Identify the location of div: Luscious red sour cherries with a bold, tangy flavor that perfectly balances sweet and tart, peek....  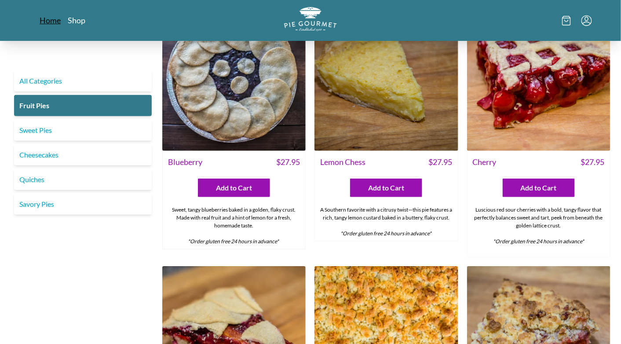
(539, 230).